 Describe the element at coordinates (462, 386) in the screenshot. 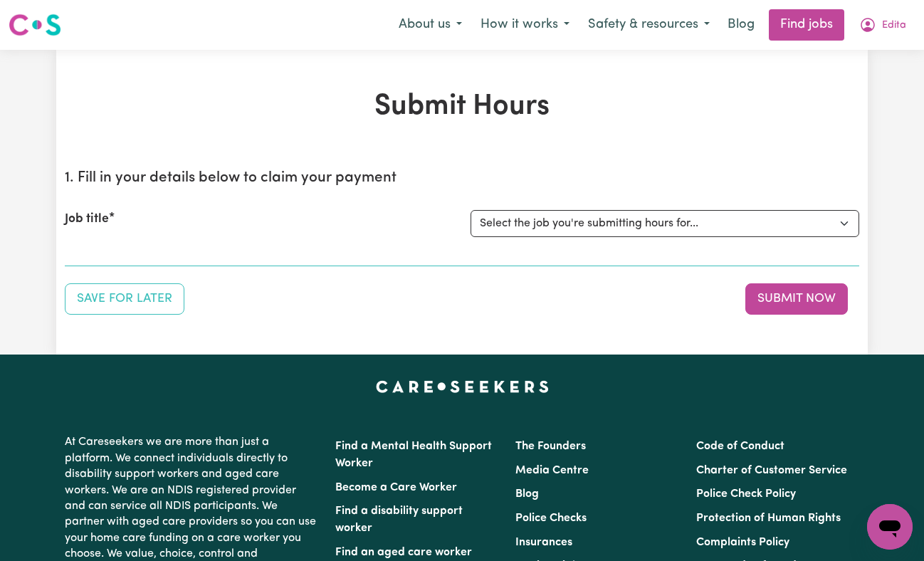

I see `a: Careseekers home page` at that location.